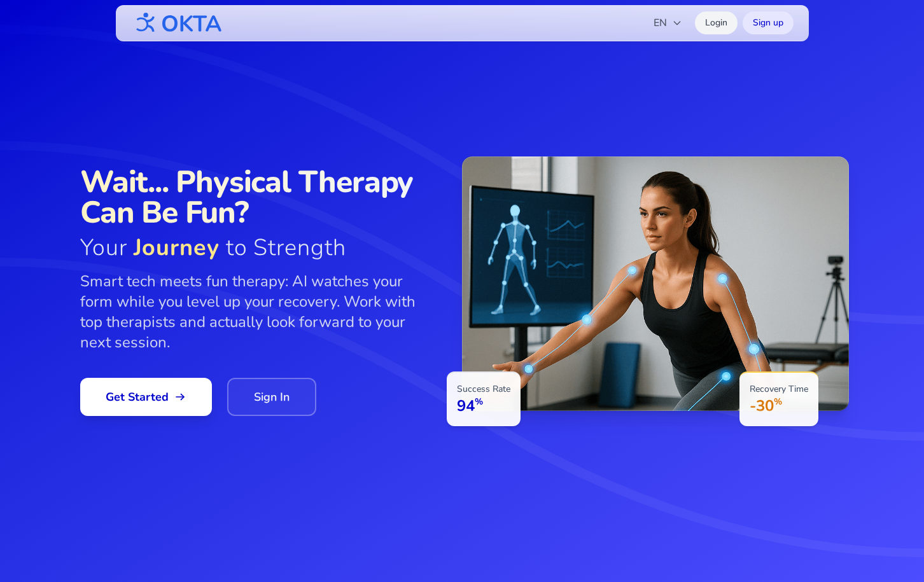 The height and width of the screenshot is (582, 924). I want to click on span: Journey, so click(176, 248).